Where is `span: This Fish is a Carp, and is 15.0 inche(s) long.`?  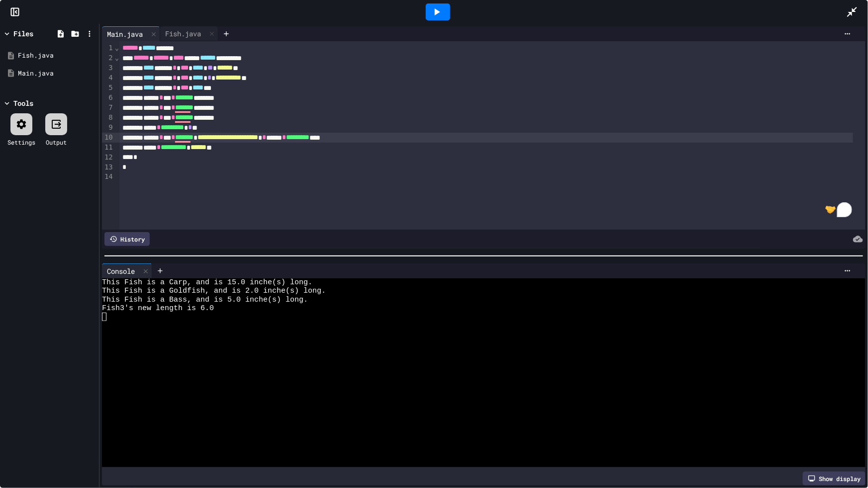
span: This Fish is a Carp, and is 15.0 inche(s) long. is located at coordinates (207, 282).